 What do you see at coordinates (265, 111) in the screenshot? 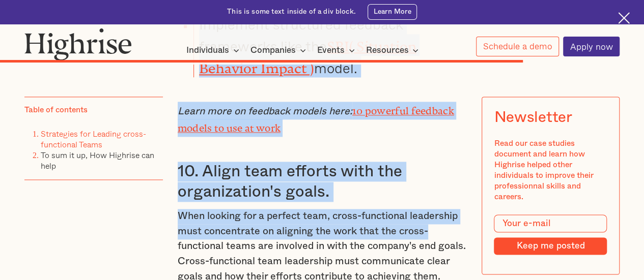
I see `em: Learn more on feedback models here:` at bounding box center [265, 111].